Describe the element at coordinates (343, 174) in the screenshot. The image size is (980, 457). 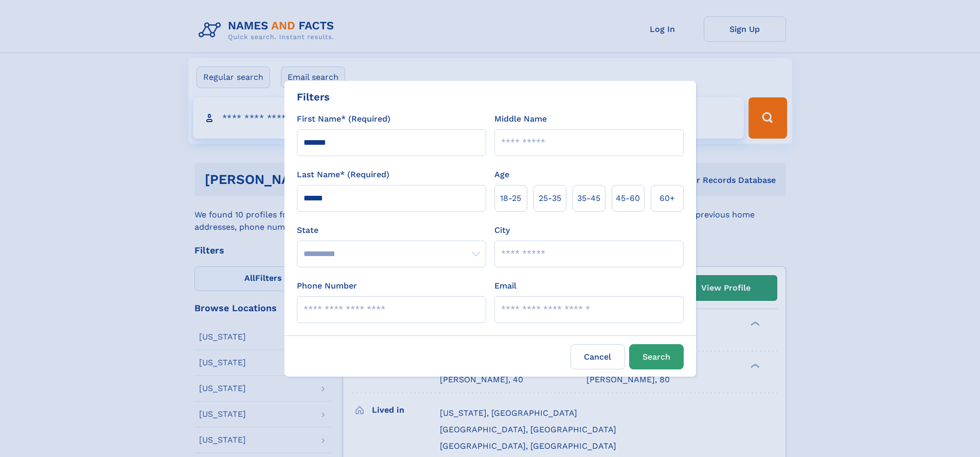
I see `label: Last Name* (Required)` at that location.